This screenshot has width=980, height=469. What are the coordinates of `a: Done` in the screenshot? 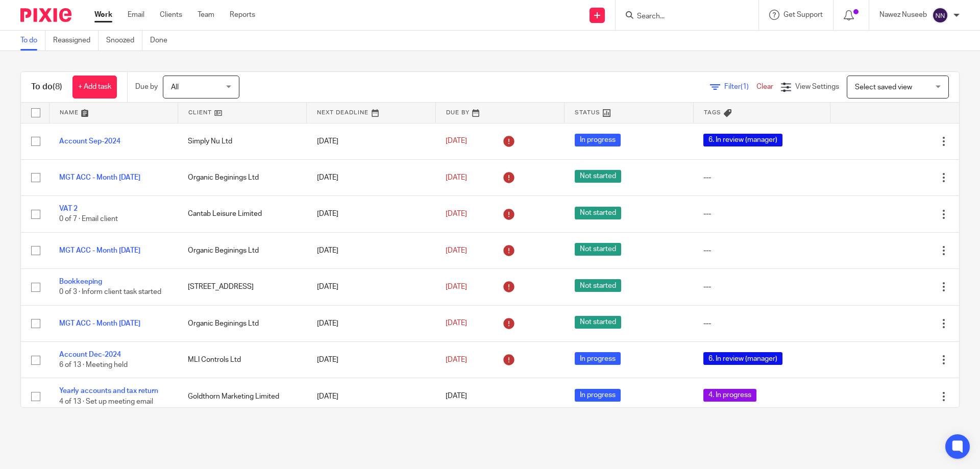 It's located at (163, 40).